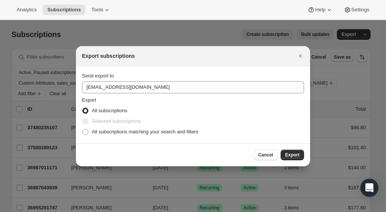  What do you see at coordinates (360, 10) in the screenshot?
I see `span: Settings` at bounding box center [360, 10].